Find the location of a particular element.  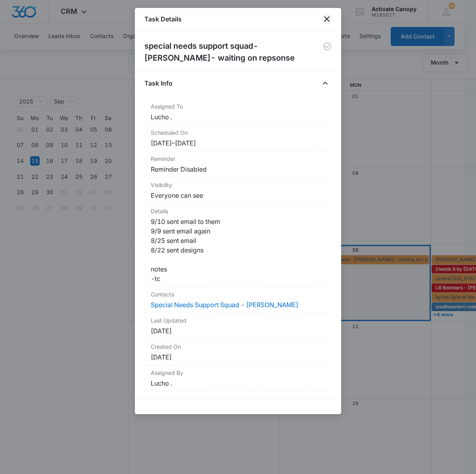

h4: Task Info is located at coordinates (158, 83).